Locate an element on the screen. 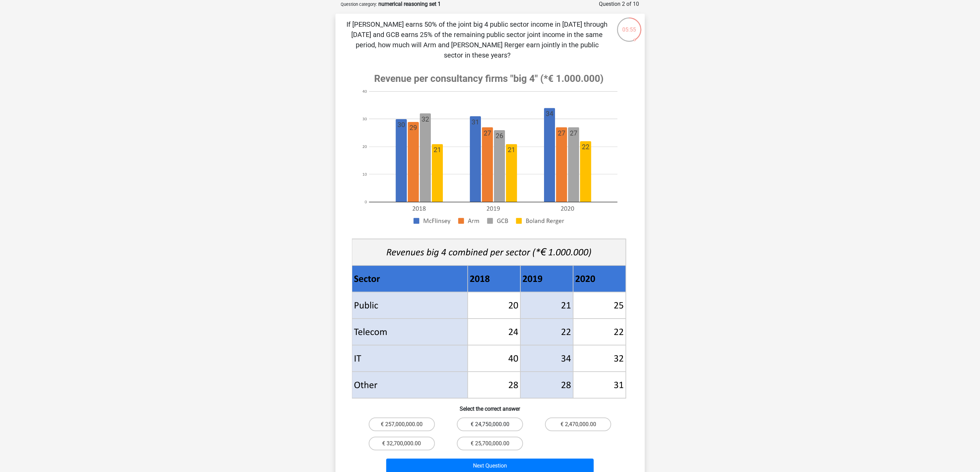 This screenshot has width=980, height=472. div: 05:55 is located at coordinates (629, 25).